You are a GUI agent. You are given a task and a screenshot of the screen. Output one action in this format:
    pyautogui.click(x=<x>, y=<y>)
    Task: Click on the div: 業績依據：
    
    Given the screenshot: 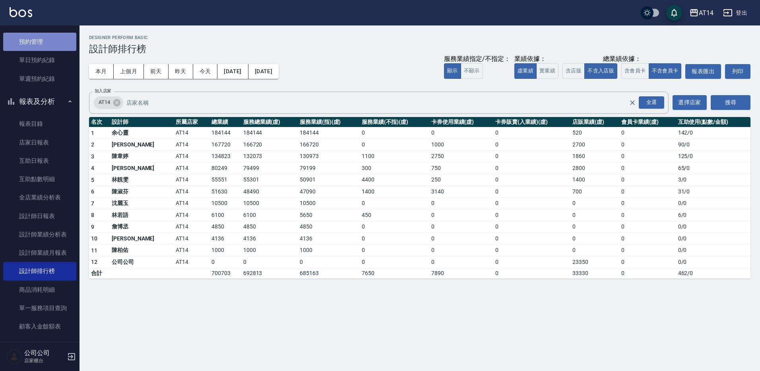 What is the action you would take?
    pyautogui.click(x=536, y=59)
    